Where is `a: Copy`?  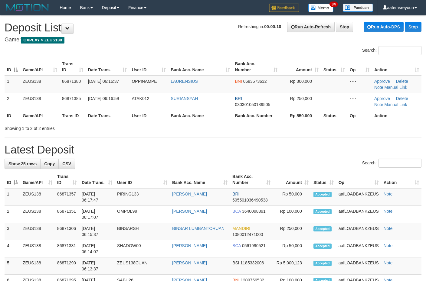
a: Copy is located at coordinates (49, 164).